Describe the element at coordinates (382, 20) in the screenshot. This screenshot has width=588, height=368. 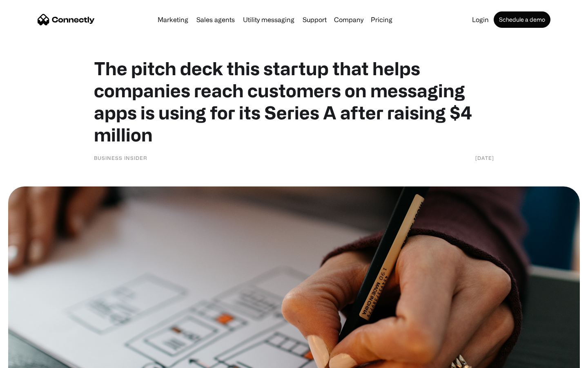
I see `a: Pricing` at that location.